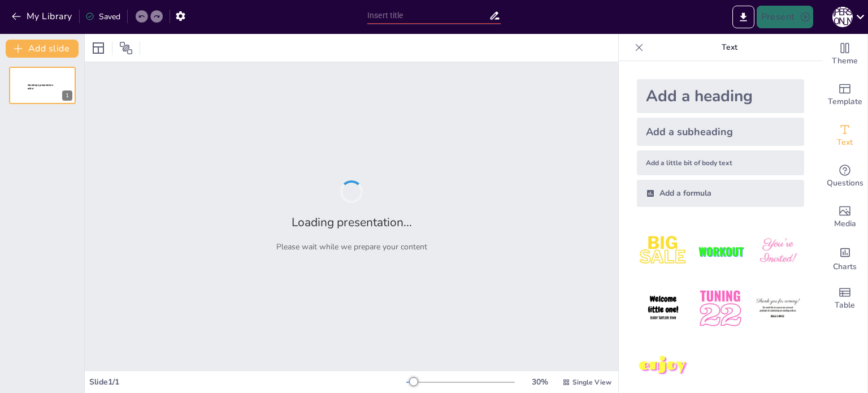  What do you see at coordinates (720, 251) in the screenshot?
I see `img: 2.jpeg` at bounding box center [720, 251].